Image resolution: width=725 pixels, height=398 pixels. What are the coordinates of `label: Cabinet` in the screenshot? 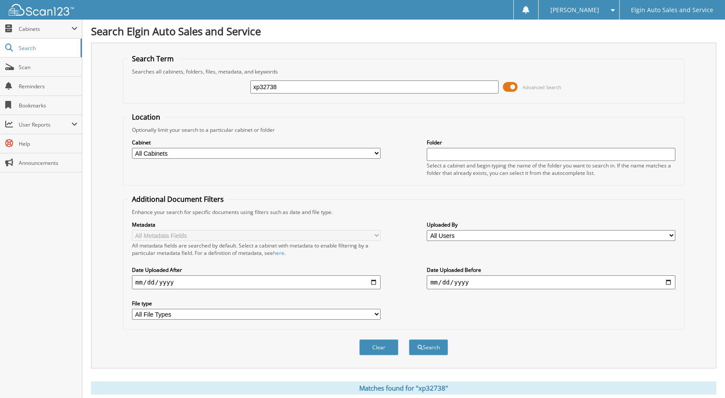 It's located at (256, 142).